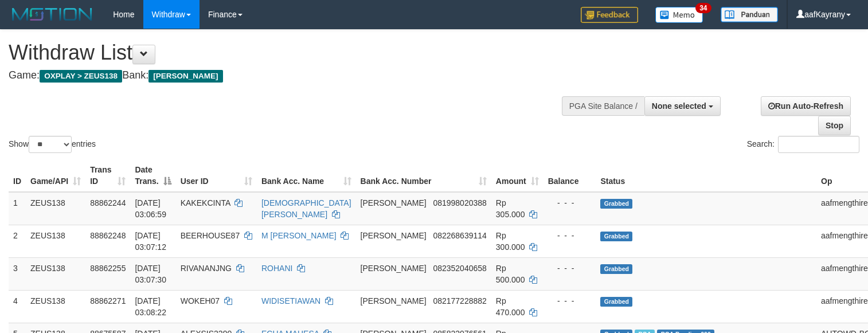 Image resolution: width=868 pixels, height=333 pixels. I want to click on span: 88862255, so click(108, 268).